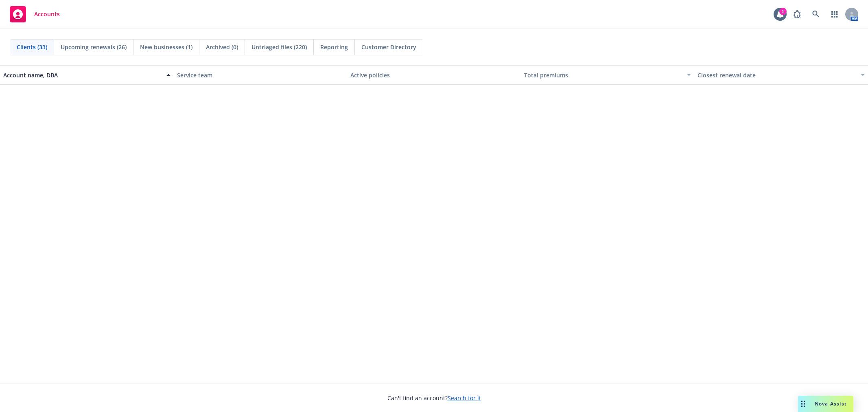  Describe the element at coordinates (260, 75) in the screenshot. I see `button: Service team` at that location.